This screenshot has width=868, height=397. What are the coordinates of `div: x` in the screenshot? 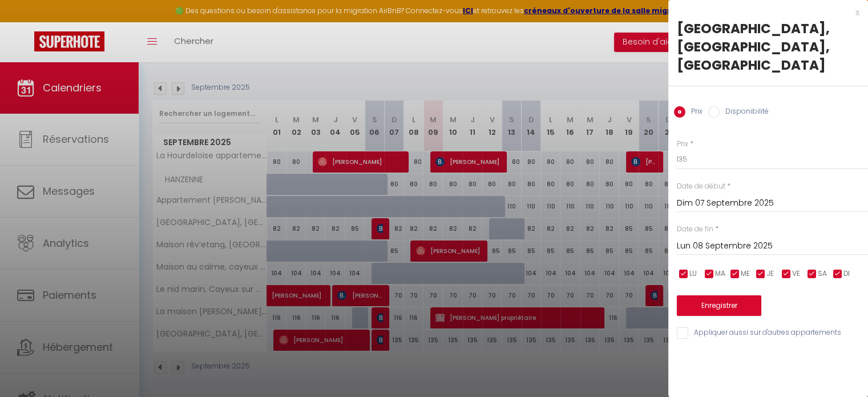 It's located at (764, 12).